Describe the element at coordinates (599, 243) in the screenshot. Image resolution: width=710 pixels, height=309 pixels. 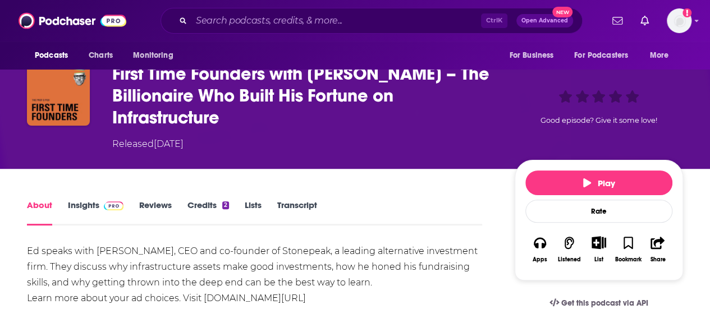
I see `button: Show More Button` at that location.